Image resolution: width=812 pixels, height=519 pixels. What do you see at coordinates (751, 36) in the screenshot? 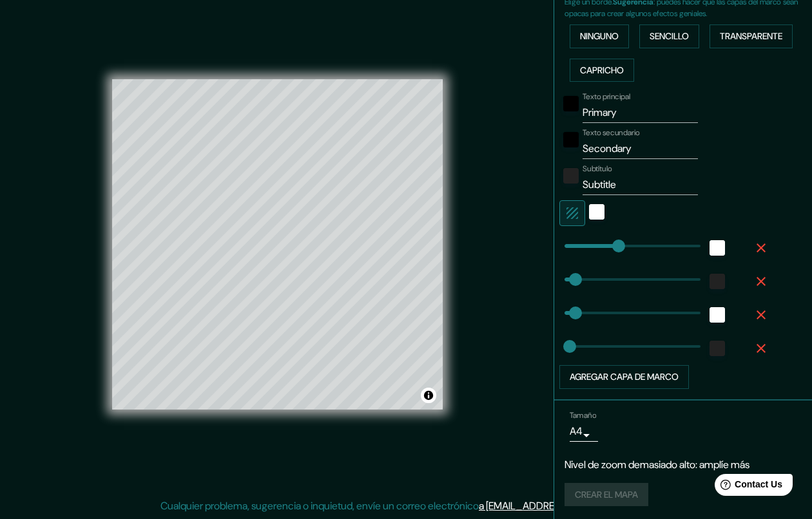
I see `button: Transparente` at bounding box center [751, 36].